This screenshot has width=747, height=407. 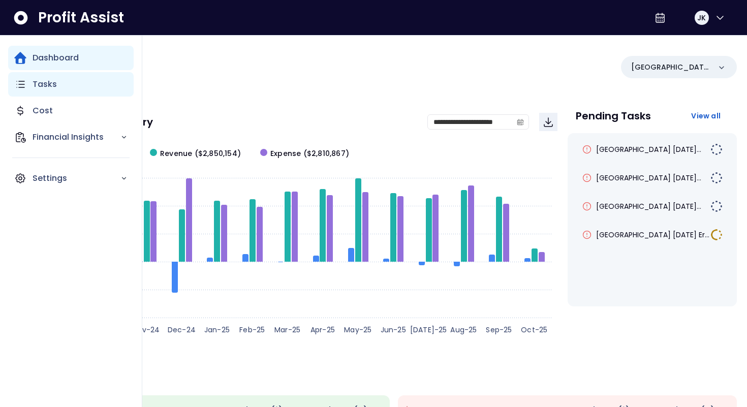 What do you see at coordinates (146, 330) in the screenshot?
I see `text: Nov-24` at bounding box center [146, 330].